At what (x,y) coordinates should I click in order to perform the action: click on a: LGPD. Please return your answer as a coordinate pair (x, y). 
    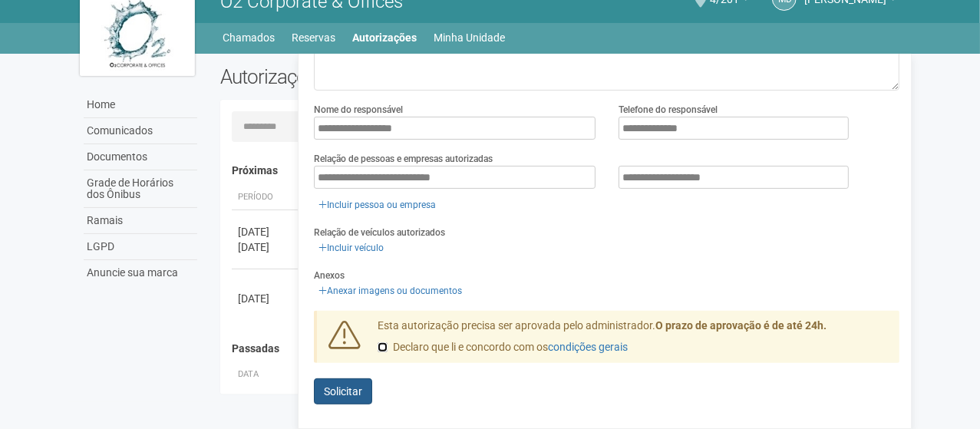
    Looking at the image, I should click on (140, 247).